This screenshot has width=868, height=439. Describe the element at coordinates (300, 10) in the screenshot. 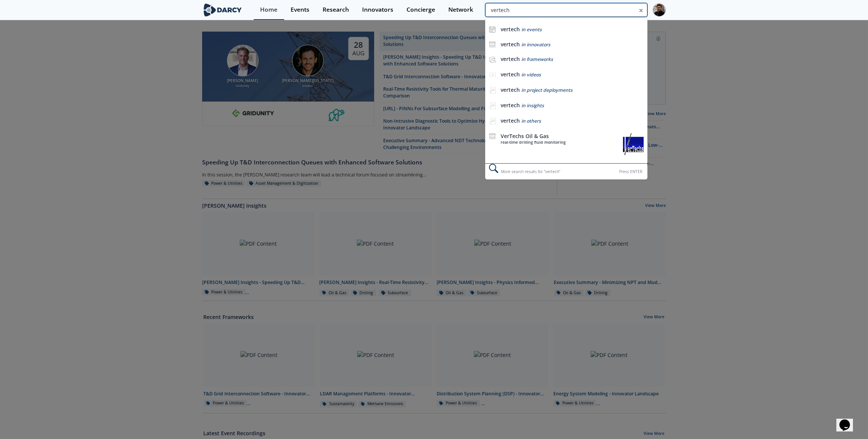

I see `div: Events` at that location.